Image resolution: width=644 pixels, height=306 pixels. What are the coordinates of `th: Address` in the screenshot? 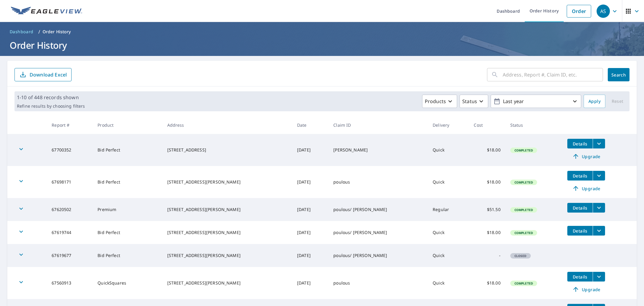 It's located at (227, 125).